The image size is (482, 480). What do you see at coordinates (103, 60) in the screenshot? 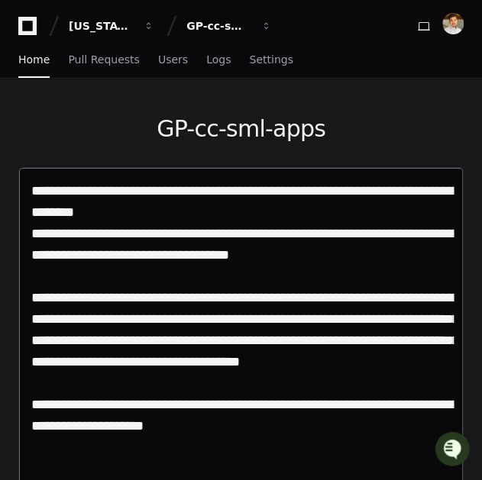
I see `span: Pull Requests` at bounding box center [103, 60].